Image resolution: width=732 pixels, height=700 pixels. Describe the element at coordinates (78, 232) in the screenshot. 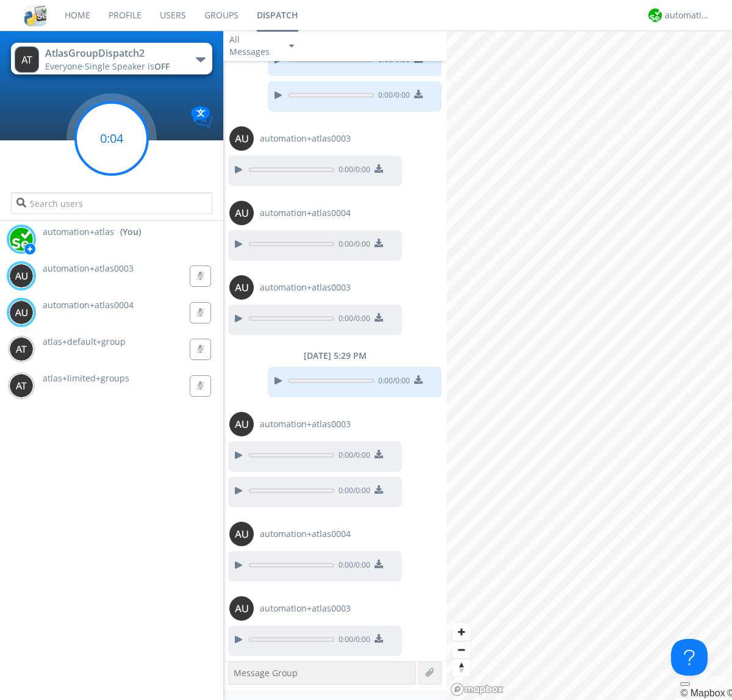

I see `span: automation+atlas` at that location.